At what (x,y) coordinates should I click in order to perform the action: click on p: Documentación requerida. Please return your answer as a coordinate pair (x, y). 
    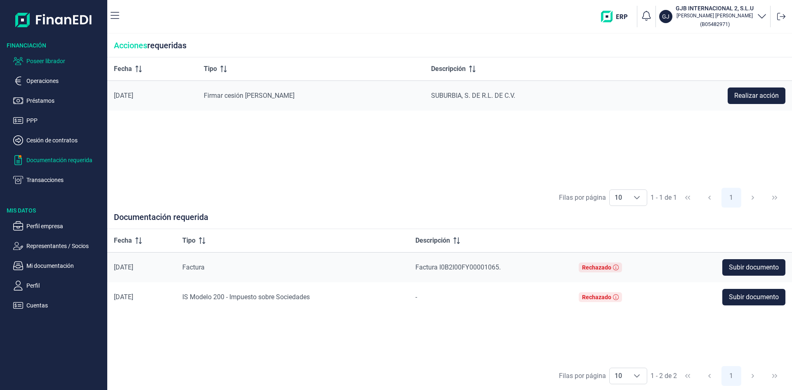
    Looking at the image, I should click on (65, 160).